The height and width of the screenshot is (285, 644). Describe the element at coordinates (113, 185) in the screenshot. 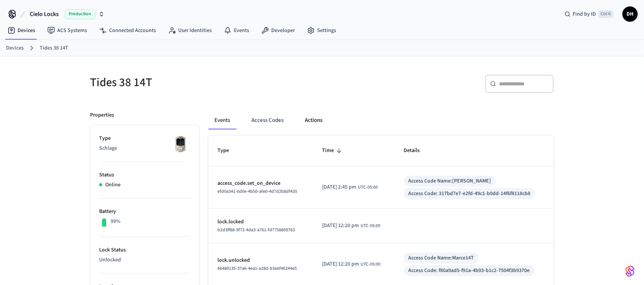

I see `p: Online` at that location.